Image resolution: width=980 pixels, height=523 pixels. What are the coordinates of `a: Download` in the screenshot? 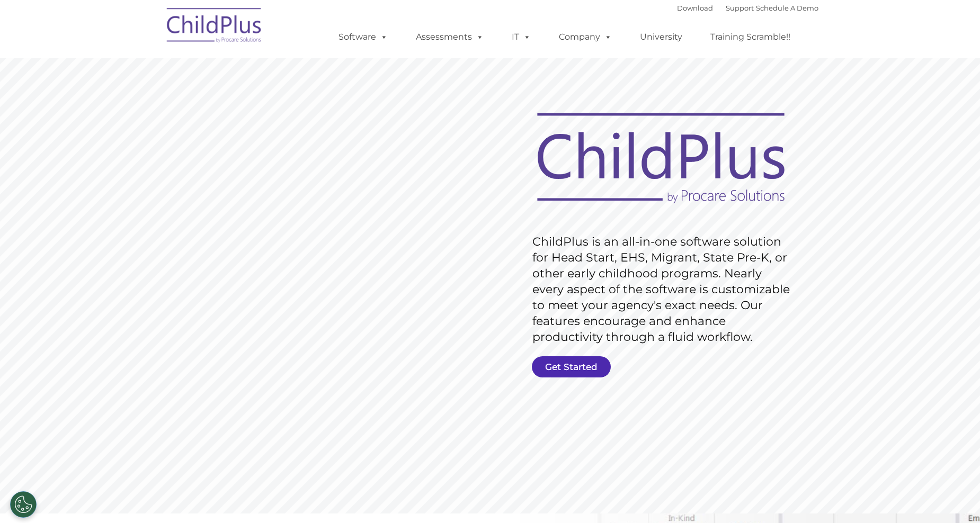 It's located at (695, 8).